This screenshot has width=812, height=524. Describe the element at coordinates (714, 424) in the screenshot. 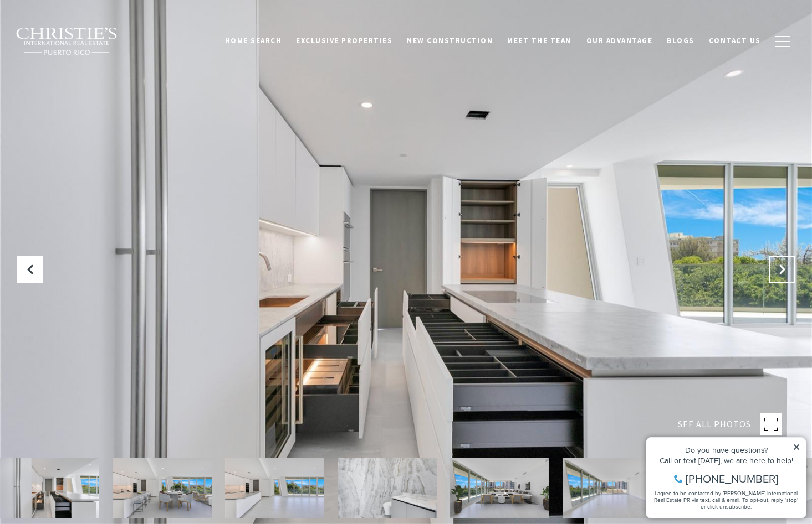

I see `span: SEE ALL PHOTOS` at that location.